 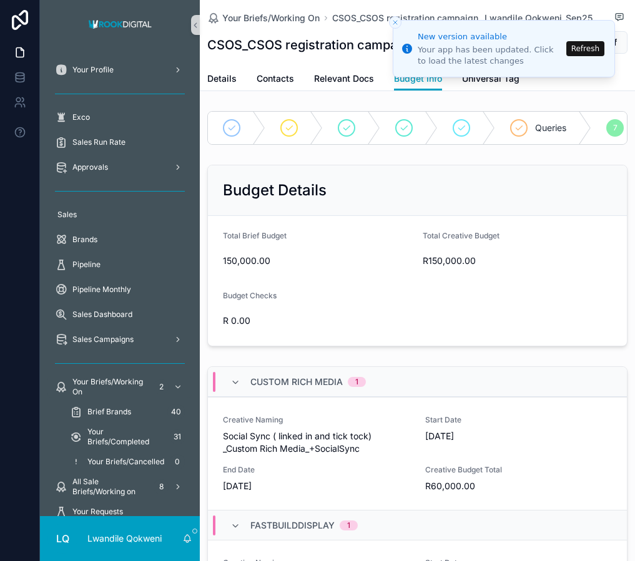 What do you see at coordinates (177, 462) in the screenshot?
I see `div: 0` at bounding box center [177, 462].